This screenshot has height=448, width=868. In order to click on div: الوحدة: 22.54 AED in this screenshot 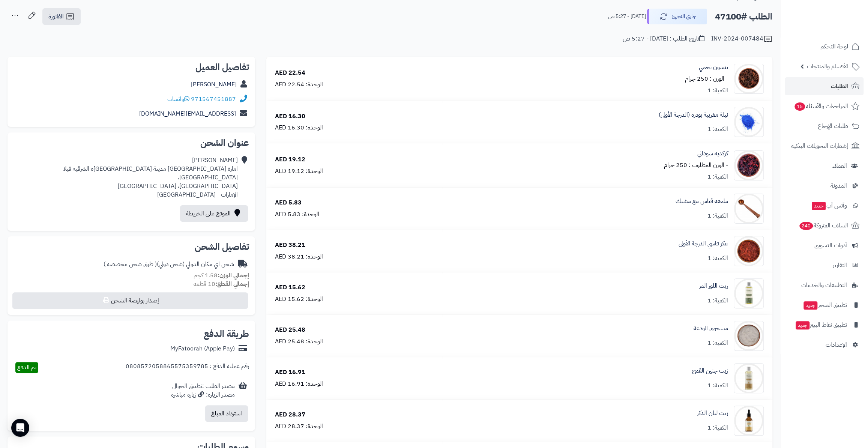, I will do `click(299, 84)`.